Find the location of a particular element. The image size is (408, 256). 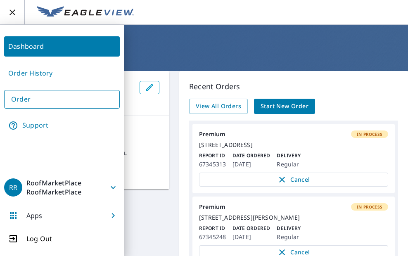

button: Log Out is located at coordinates (62, 239).